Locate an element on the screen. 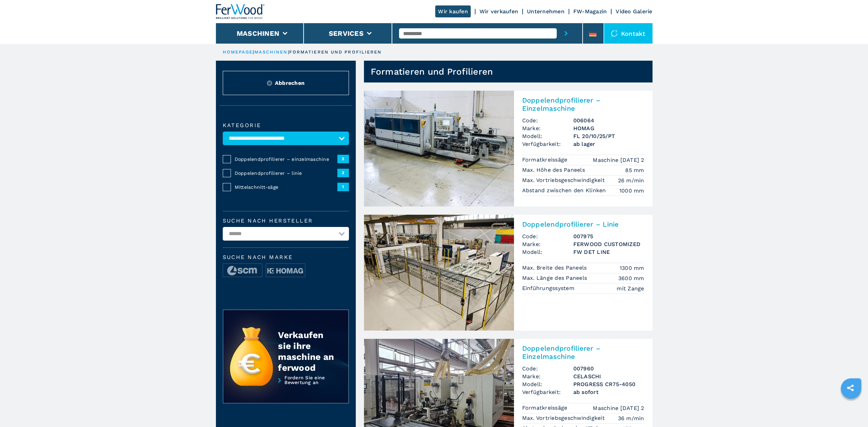  button: submit-button is located at coordinates (566, 33).